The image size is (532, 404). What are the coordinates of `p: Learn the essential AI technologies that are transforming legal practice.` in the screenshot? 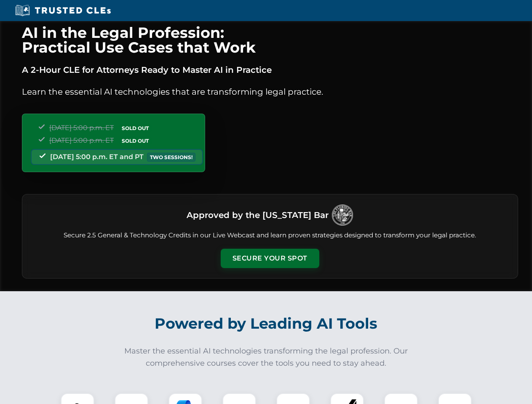 It's located at (269, 92).